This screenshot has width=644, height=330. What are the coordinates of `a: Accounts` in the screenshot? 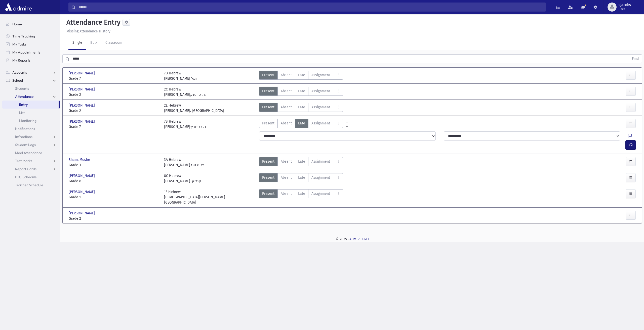 It's located at (31, 73).